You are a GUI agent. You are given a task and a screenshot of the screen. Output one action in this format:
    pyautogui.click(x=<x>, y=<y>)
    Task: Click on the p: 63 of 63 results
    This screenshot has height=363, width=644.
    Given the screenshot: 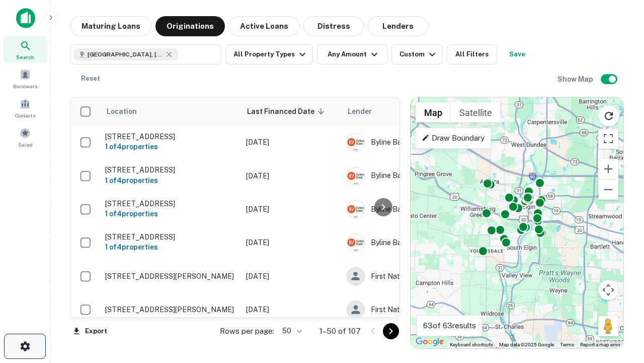 What is the action you would take?
    pyautogui.click(x=449, y=326)
    